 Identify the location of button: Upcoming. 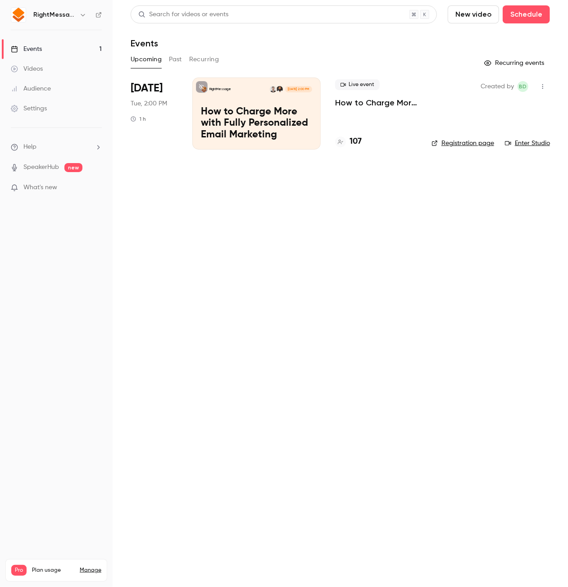
(146, 59).